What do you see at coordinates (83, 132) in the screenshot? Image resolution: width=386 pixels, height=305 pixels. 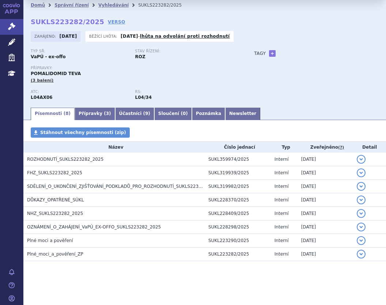 I see `span: Stáhnout všechny písemnosti (zip)` at bounding box center [83, 132].